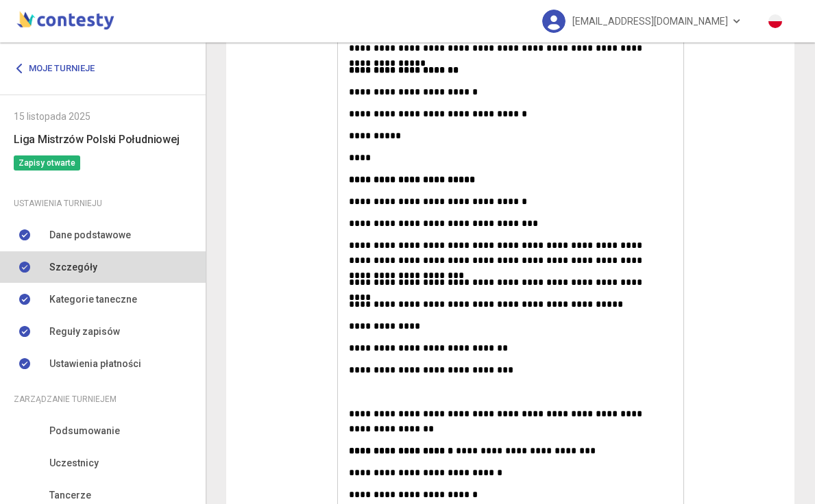 The width and height of the screenshot is (815, 504). What do you see at coordinates (65, 399) in the screenshot?
I see `span: Zarządzanie turniejem` at bounding box center [65, 399].